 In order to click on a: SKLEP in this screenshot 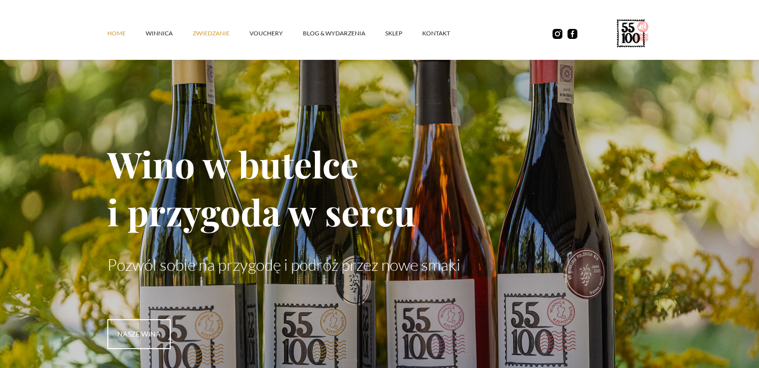, I will do `click(404, 33)`.